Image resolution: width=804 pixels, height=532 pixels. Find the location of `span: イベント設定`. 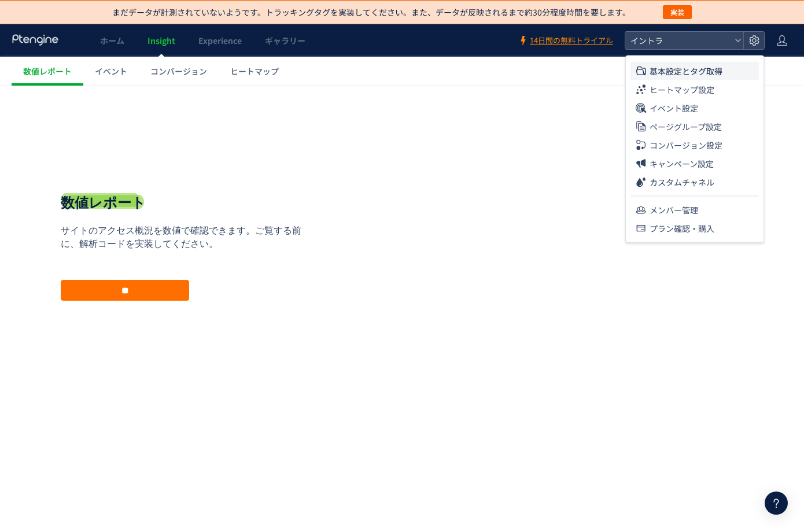

span: イベント設定 is located at coordinates (674, 108).